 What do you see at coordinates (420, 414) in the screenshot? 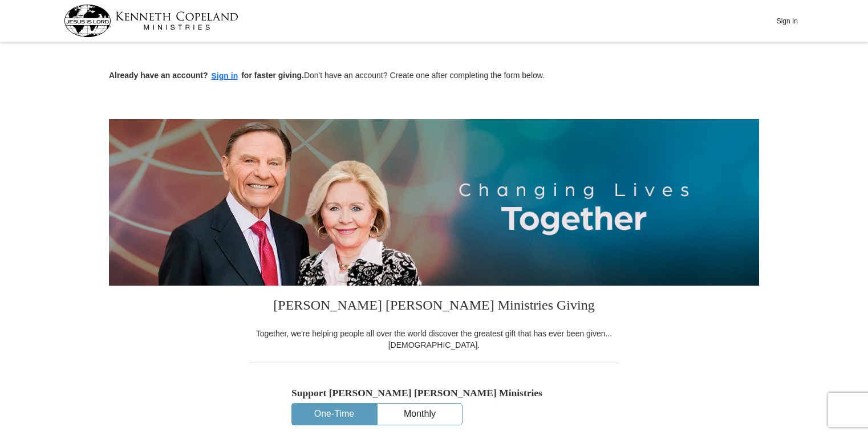
I see `button: Monthly` at bounding box center [420, 414].